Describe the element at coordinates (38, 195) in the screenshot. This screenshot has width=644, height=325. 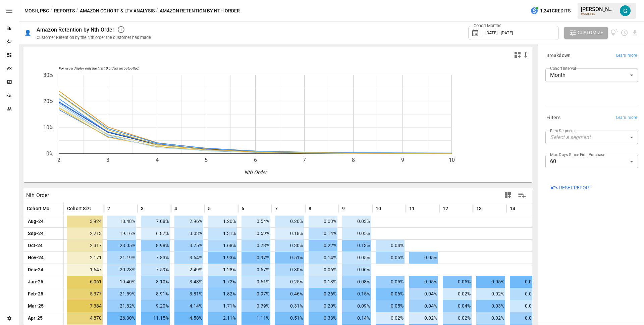
I see `div: Nth Order` at that location.